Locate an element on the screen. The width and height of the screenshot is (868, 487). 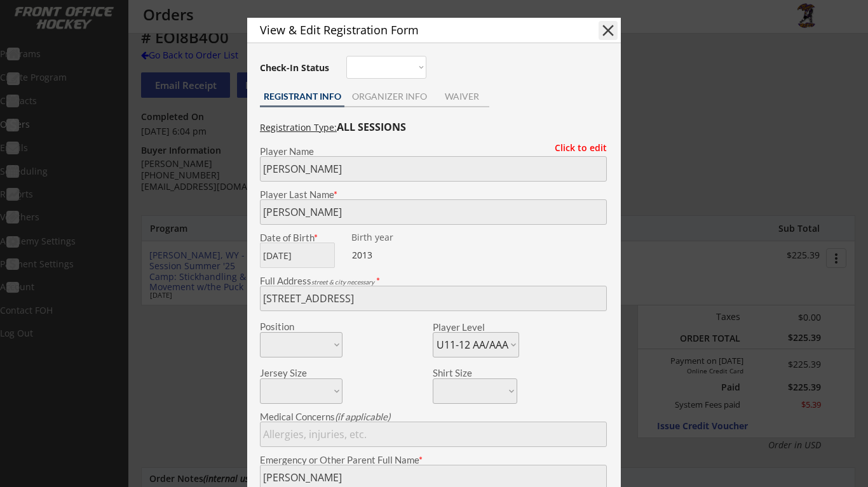
div: Player Level is located at coordinates (476, 327).